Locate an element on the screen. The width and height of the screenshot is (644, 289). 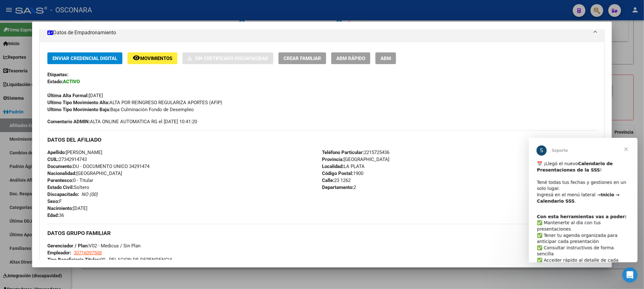
span: 30716097508 is located at coordinates (88, 253).